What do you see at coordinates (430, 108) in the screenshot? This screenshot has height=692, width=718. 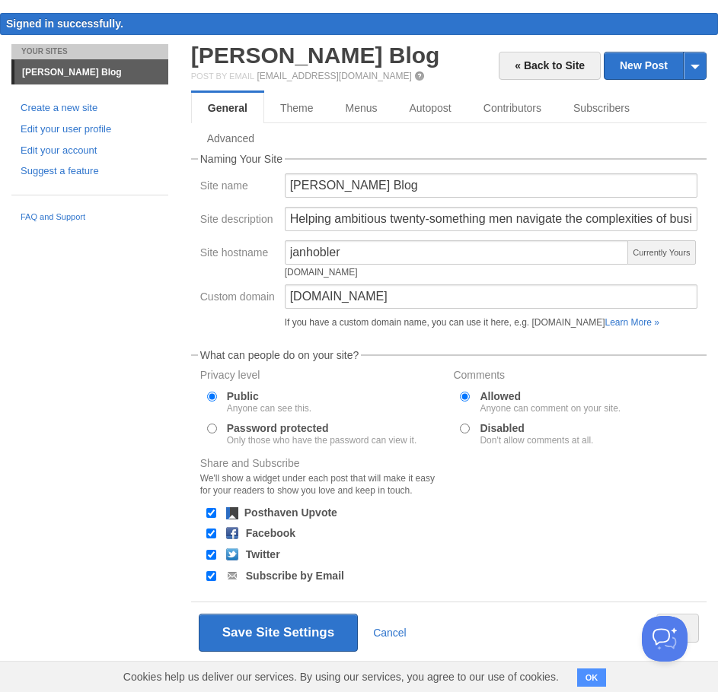 I see `a: Autopost` at bounding box center [430, 108].